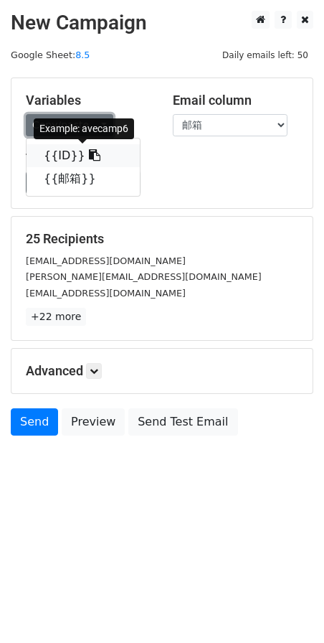  Describe the element at coordinates (50, 55) in the screenshot. I see `small: Google Sheet:` at that location.